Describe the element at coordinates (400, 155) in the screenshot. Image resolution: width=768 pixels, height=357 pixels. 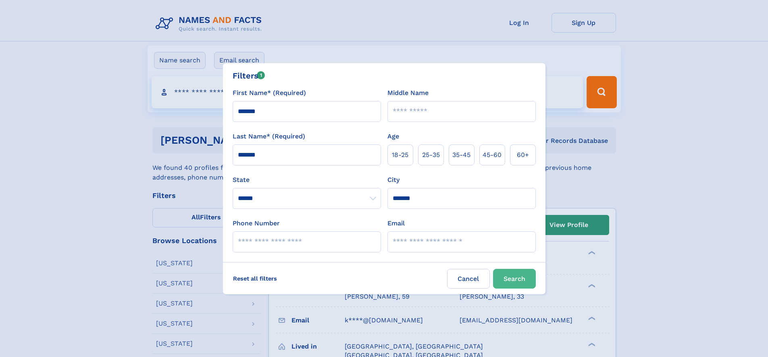
I see `span: 18‑25` at that location.